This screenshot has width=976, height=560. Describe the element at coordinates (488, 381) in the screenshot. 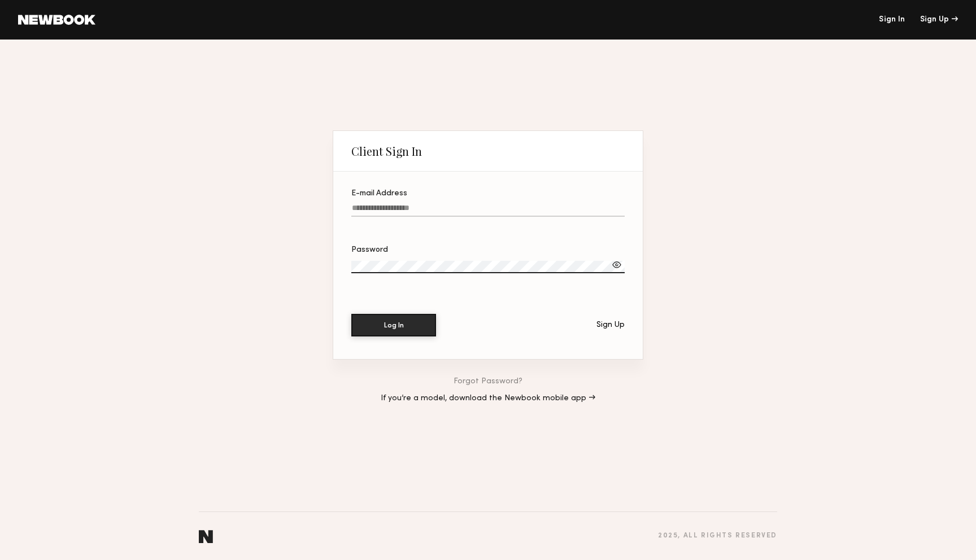

I see `a: Forgot Password?` at that location.